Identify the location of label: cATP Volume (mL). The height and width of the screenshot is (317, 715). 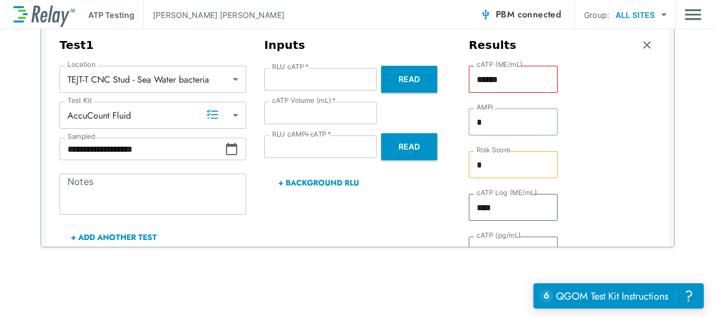
(304, 101).